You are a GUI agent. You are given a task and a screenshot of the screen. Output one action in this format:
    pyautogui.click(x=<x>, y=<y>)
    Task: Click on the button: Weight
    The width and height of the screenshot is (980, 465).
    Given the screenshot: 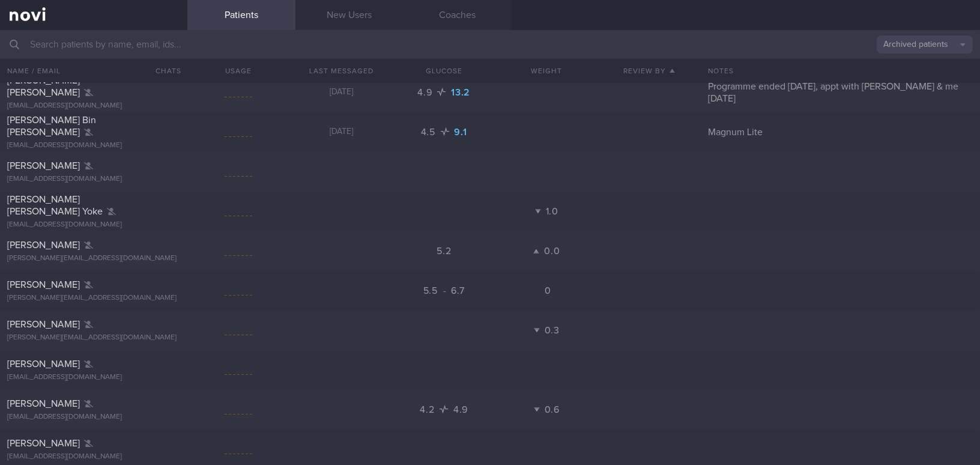 What is the action you would take?
    pyautogui.click(x=546, y=71)
    